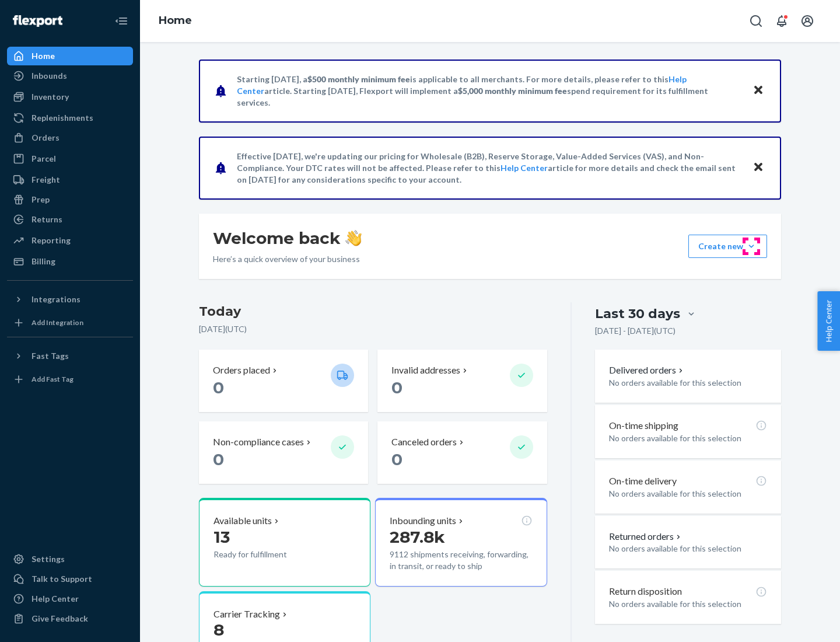 The width and height of the screenshot is (840, 642). Describe the element at coordinates (423, 520) in the screenshot. I see `p: Inbounding units` at that location.